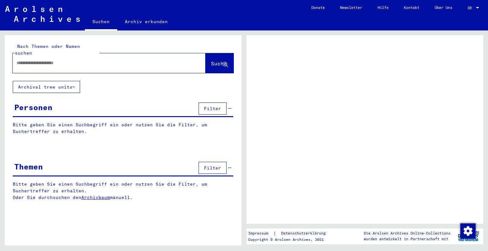 The image size is (488, 251). I want to click on a: Impressum, so click(261, 234).